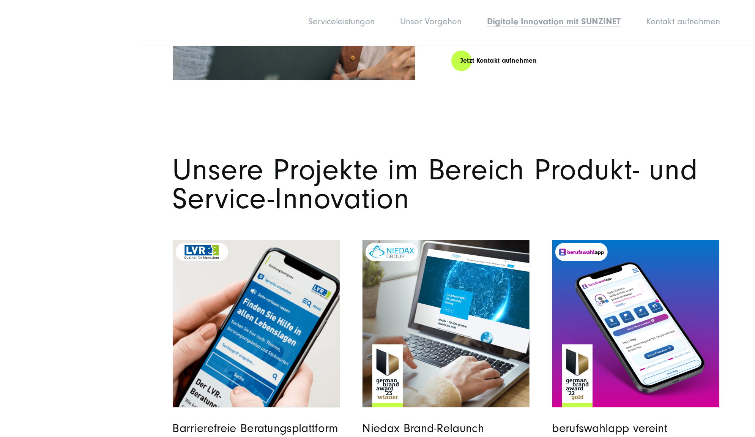  What do you see at coordinates (341, 21) in the screenshot?
I see `a: Serviceleistungen` at bounding box center [341, 21].